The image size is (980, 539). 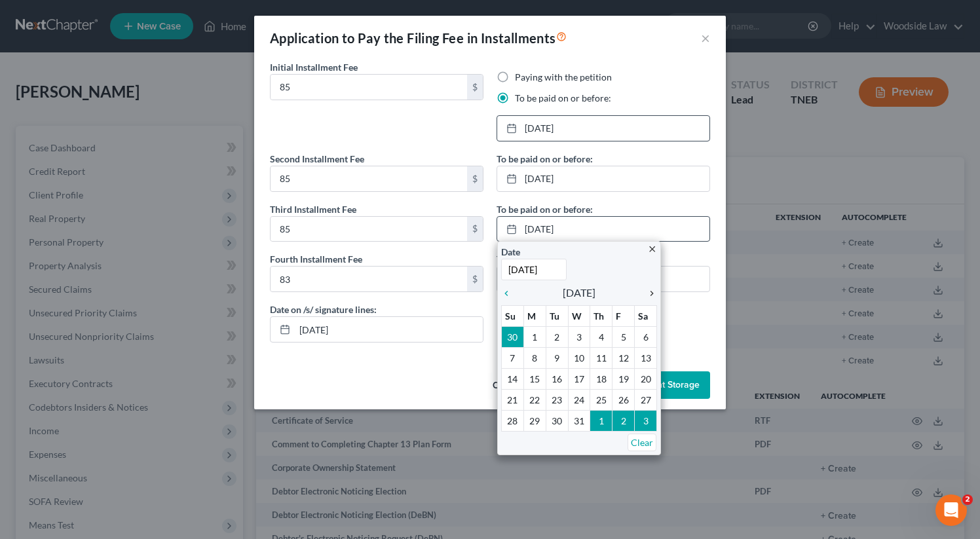 What do you see at coordinates (534, 421) in the screenshot?
I see `td: 29` at bounding box center [534, 421].